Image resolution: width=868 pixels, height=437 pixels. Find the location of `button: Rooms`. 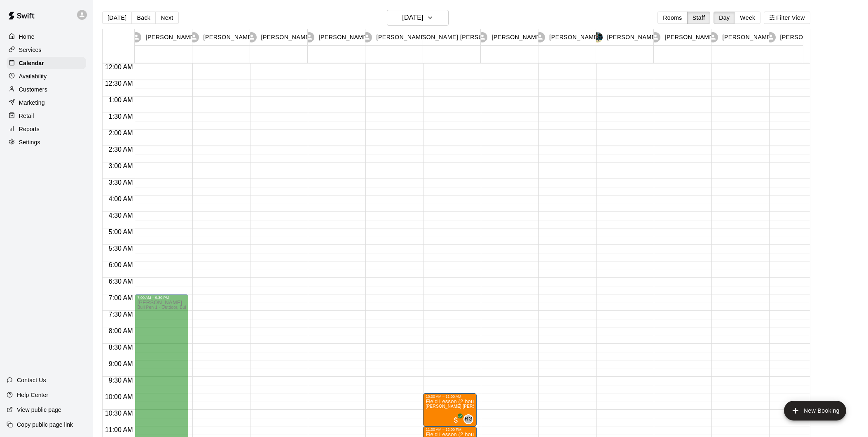

button: Rooms is located at coordinates (672, 18).